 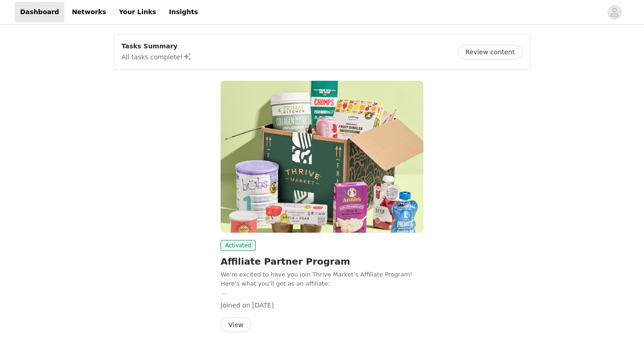 What do you see at coordinates (238, 246) in the screenshot?
I see `span: Activated` at bounding box center [238, 246].